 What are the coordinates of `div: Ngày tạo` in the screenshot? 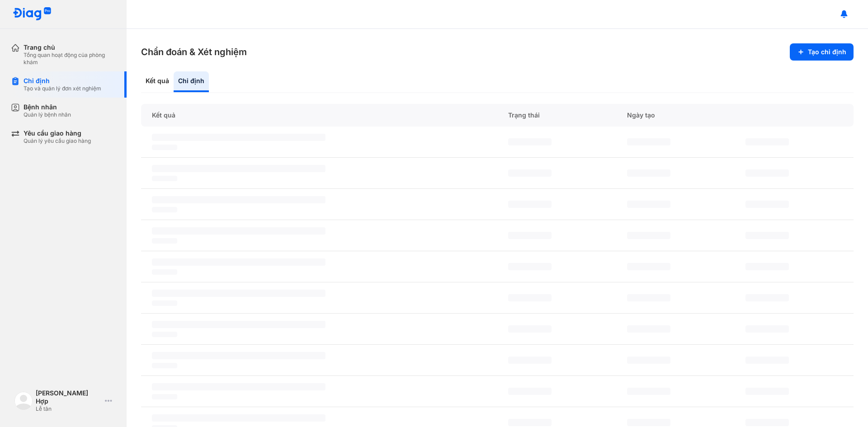 It's located at (675, 115).